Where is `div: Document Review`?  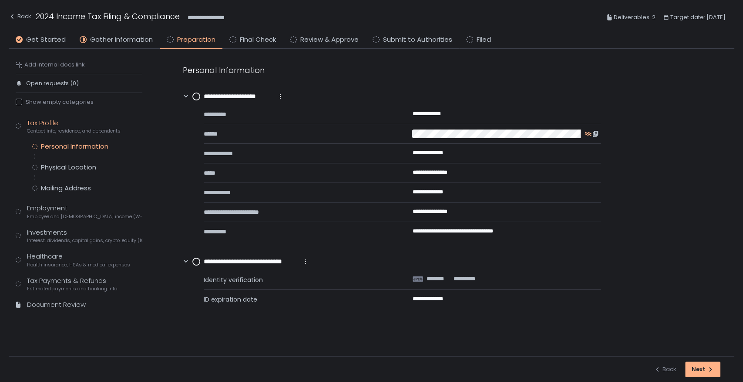
div: Document Review is located at coordinates (56, 305).